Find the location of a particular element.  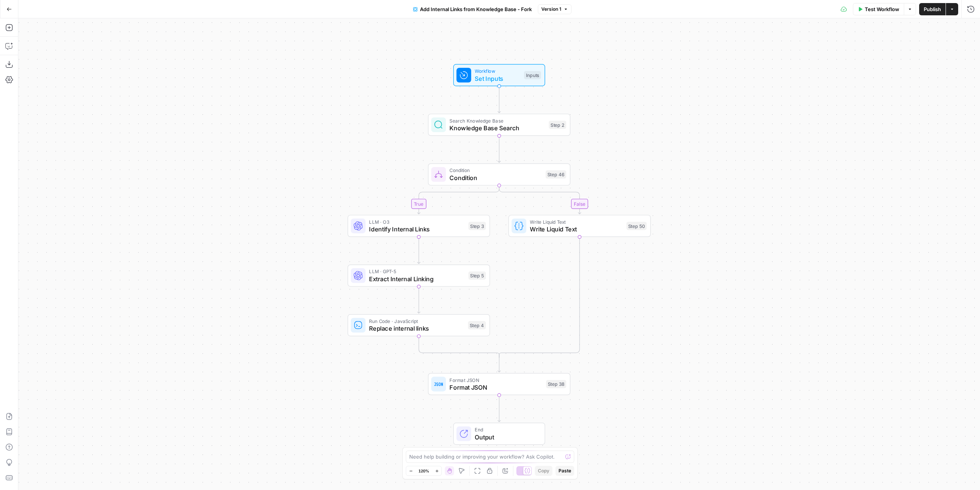

span: Extract Internal Linking is located at coordinates (417, 279).